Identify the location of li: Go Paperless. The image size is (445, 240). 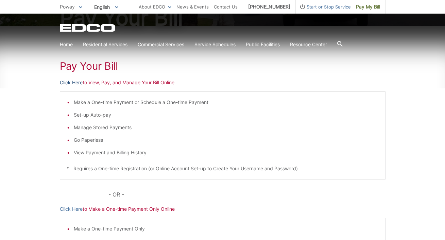
(226, 140).